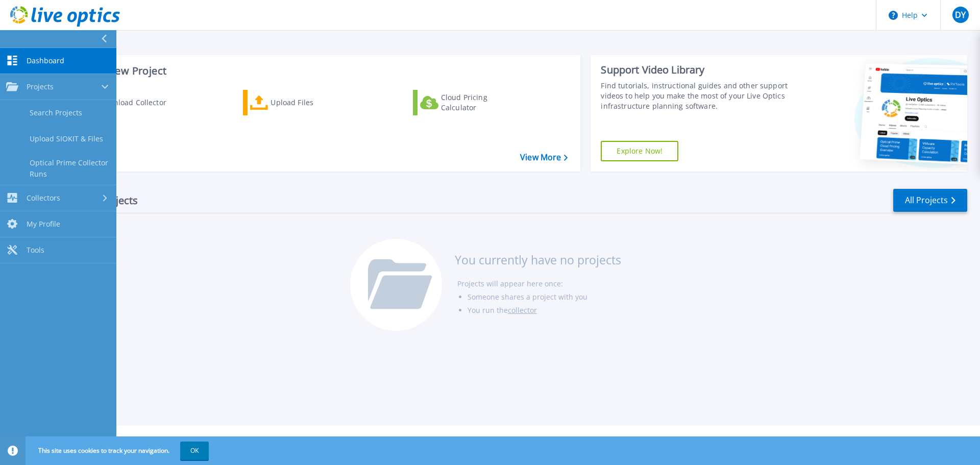  Describe the element at coordinates (311, 102) in the screenshot. I see `div: Upload Files` at that location.